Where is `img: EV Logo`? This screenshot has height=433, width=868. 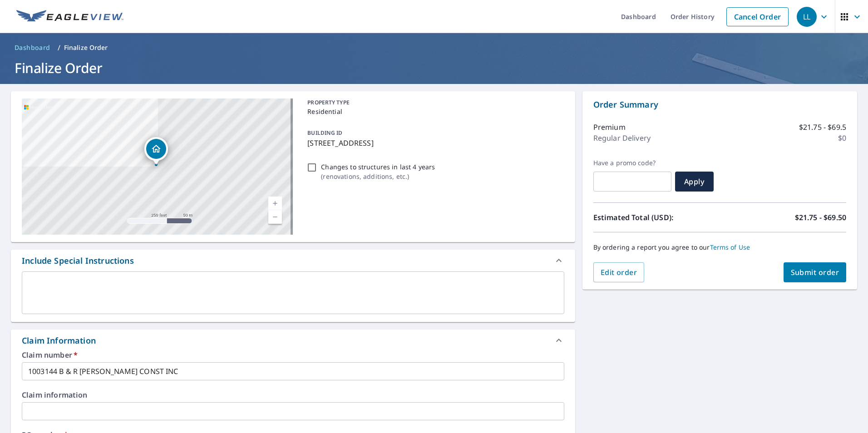
img: EV Logo is located at coordinates (70, 17).